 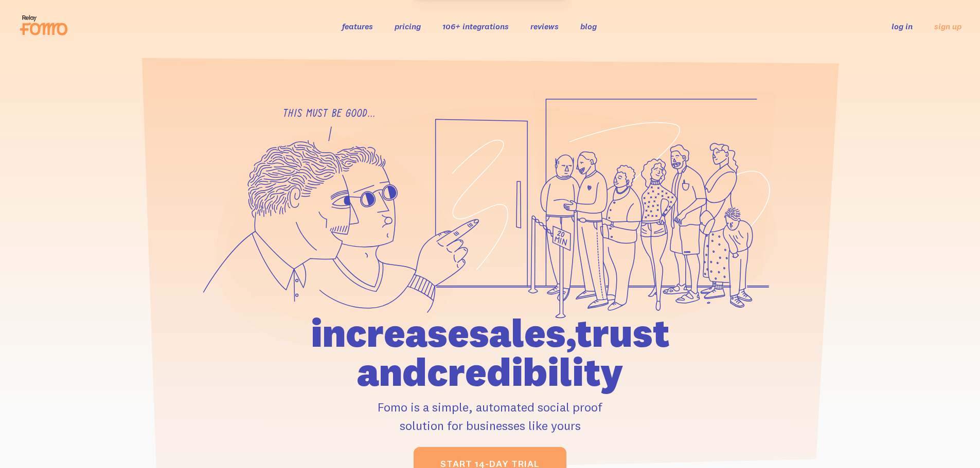 I want to click on p: Fomo is a simple, automated social proof solution for businesses like yours, so click(x=490, y=417).